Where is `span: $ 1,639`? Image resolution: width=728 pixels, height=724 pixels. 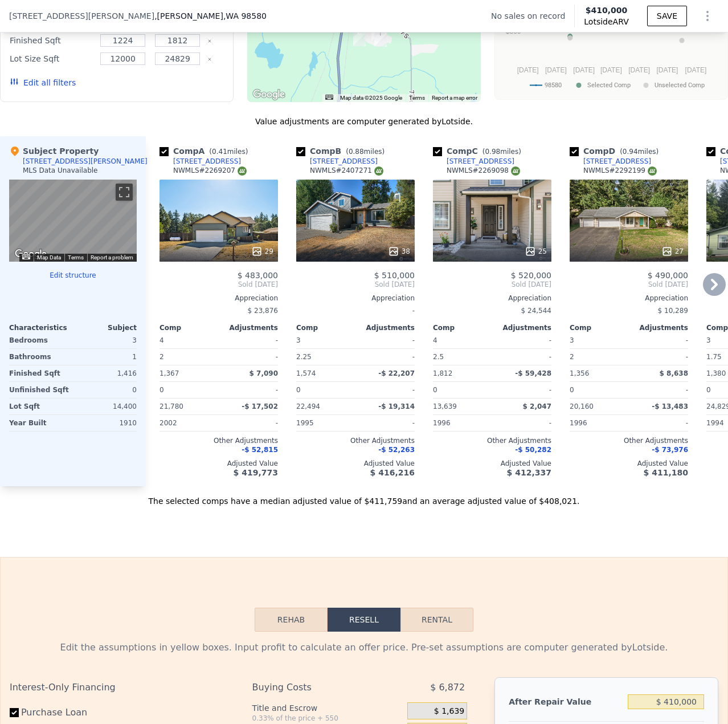
span: $ 1,639 is located at coordinates (449, 711).